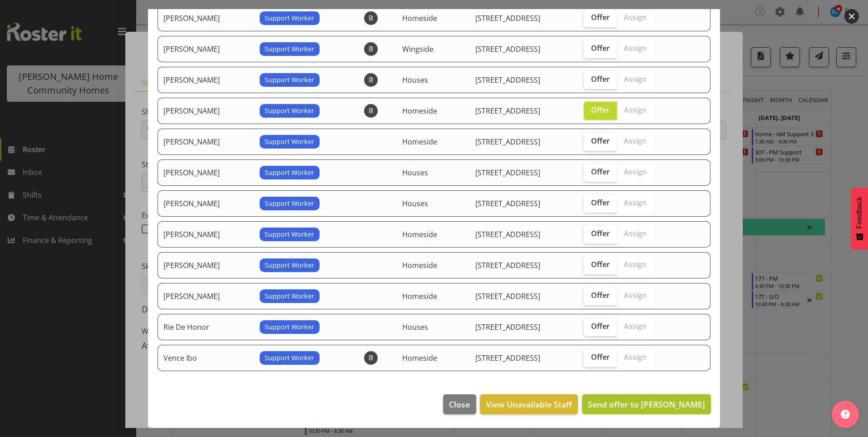  What do you see at coordinates (859, 213) in the screenshot?
I see `span: Feedback` at bounding box center [859, 213].